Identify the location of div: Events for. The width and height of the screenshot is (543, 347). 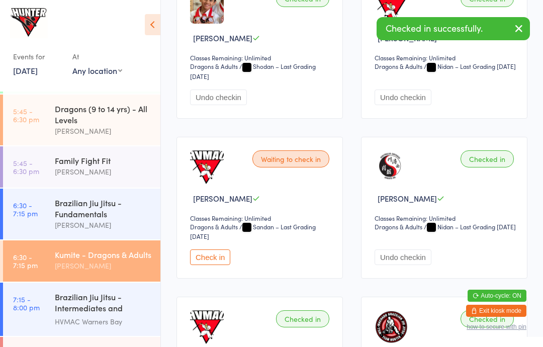
(38, 56).